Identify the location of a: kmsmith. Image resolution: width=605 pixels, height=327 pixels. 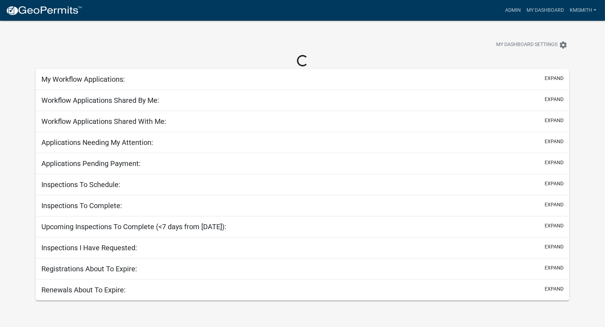
(582, 10).